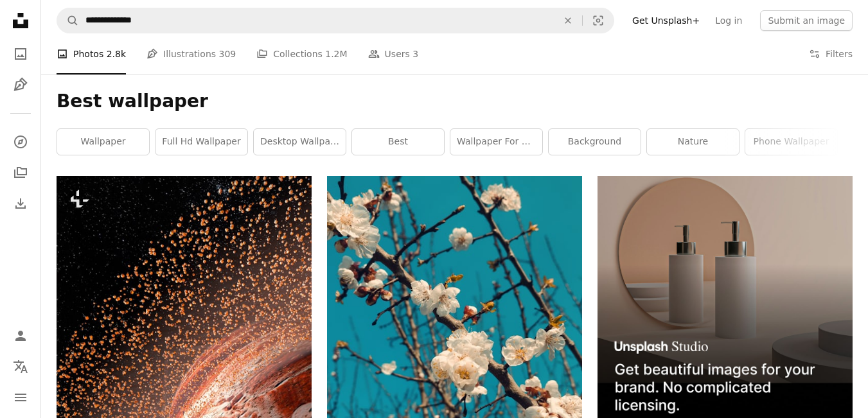 Image resolution: width=868 pixels, height=418 pixels. Describe the element at coordinates (598, 21) in the screenshot. I see `button: Visual search` at that location.